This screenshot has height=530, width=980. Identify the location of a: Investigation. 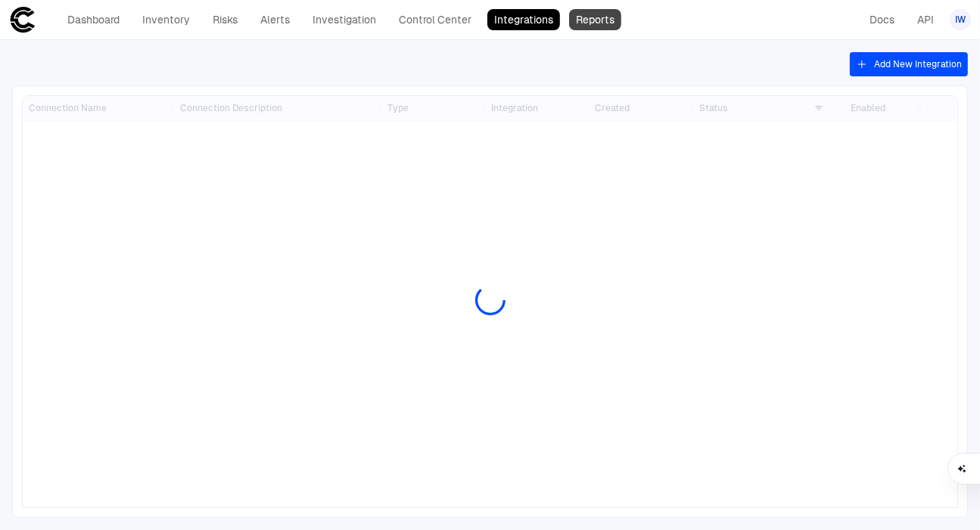
(344, 20).